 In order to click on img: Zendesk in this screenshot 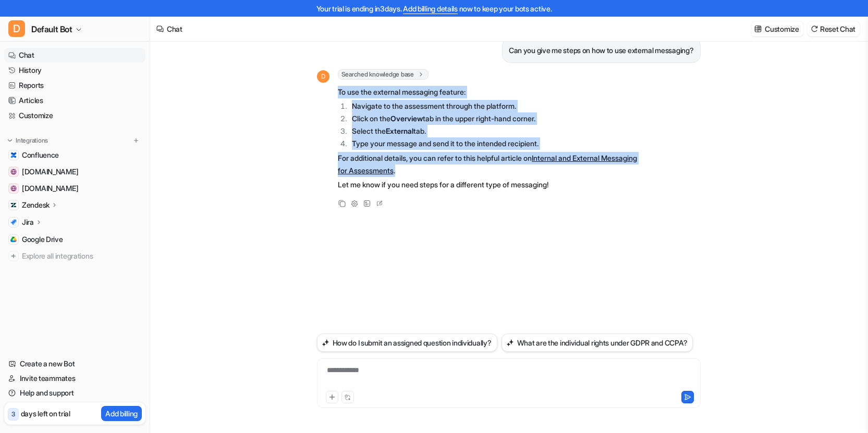, I will do `click(13, 205)`.